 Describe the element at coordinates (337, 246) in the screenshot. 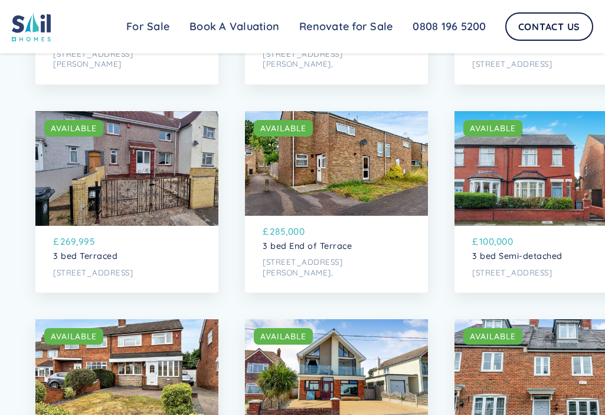

I see `p: 3 bed End of Terrace` at that location.